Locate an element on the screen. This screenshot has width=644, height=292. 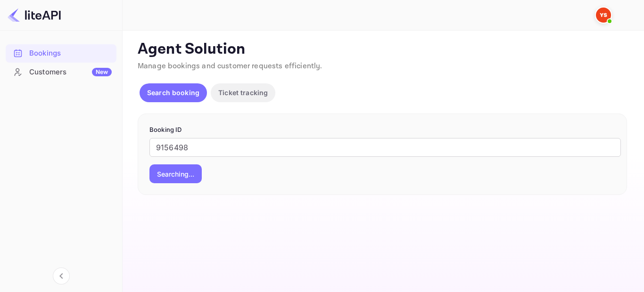
div: New is located at coordinates (102, 72).